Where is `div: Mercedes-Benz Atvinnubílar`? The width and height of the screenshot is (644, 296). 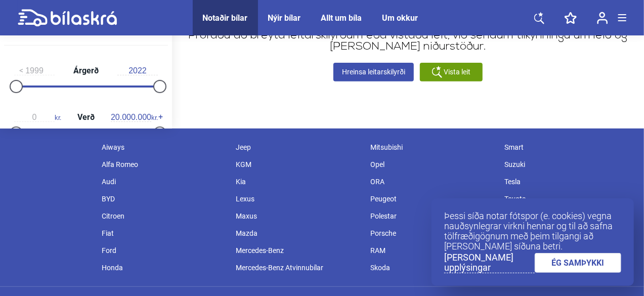
div: Mercedes-Benz Atvinnubílar is located at coordinates (298, 268).